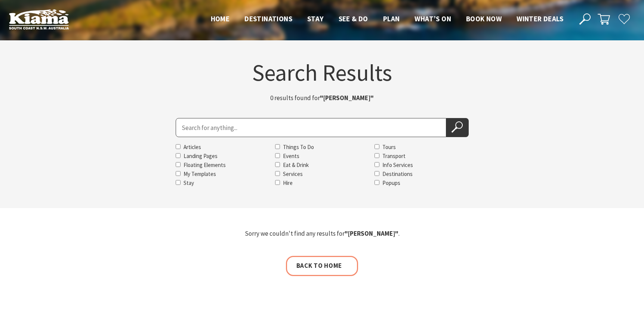 The height and width of the screenshot is (322, 644). I want to click on span: Book now, so click(484, 19).